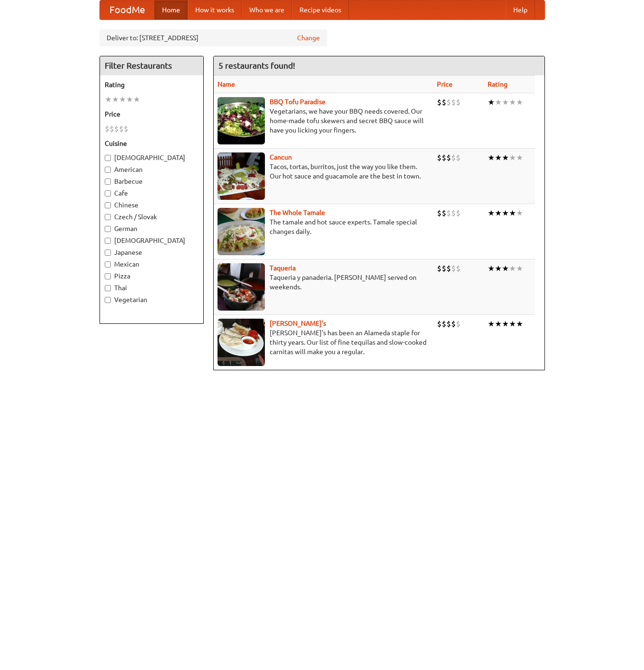 This screenshot has width=644, height=670. Describe the element at coordinates (323, 121) in the screenshot. I see `p: Vegetarians, we have your BBQ needs covered. Our home-made tofu skewers and secret BBQ sauce will...` at that location.